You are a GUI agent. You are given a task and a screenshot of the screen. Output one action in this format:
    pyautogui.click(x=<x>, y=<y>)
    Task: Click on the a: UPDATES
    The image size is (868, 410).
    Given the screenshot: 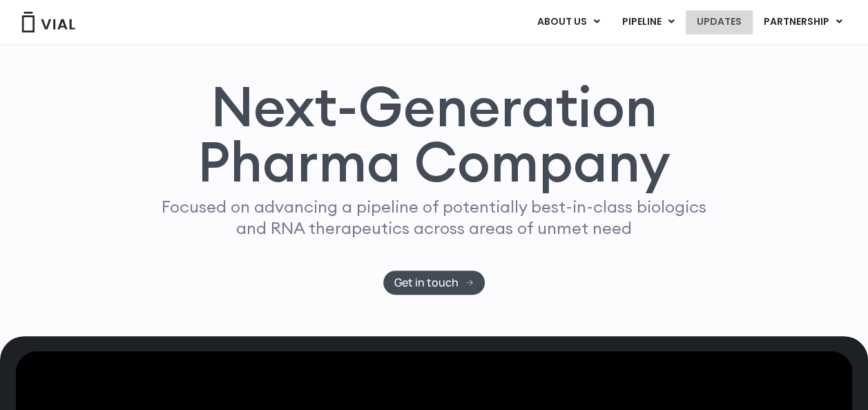 What is the action you would take?
    pyautogui.click(x=719, y=22)
    